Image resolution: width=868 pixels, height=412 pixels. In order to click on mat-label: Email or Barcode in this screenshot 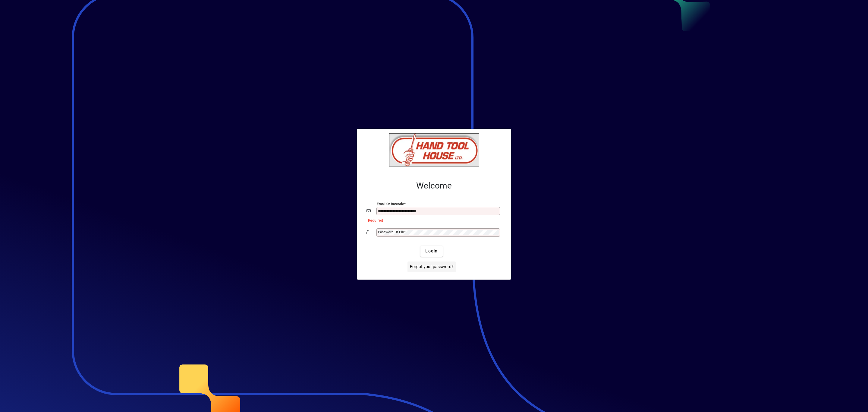, I will do `click(390, 204)`.